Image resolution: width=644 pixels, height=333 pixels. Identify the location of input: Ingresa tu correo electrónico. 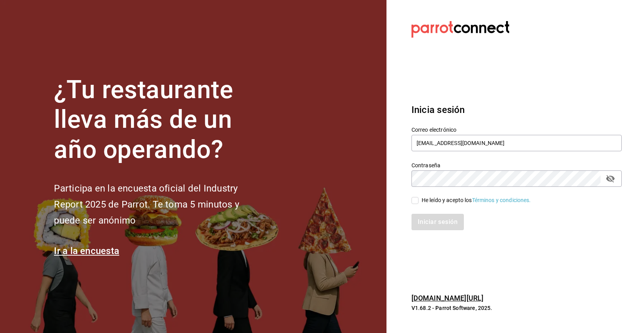
(517, 143).